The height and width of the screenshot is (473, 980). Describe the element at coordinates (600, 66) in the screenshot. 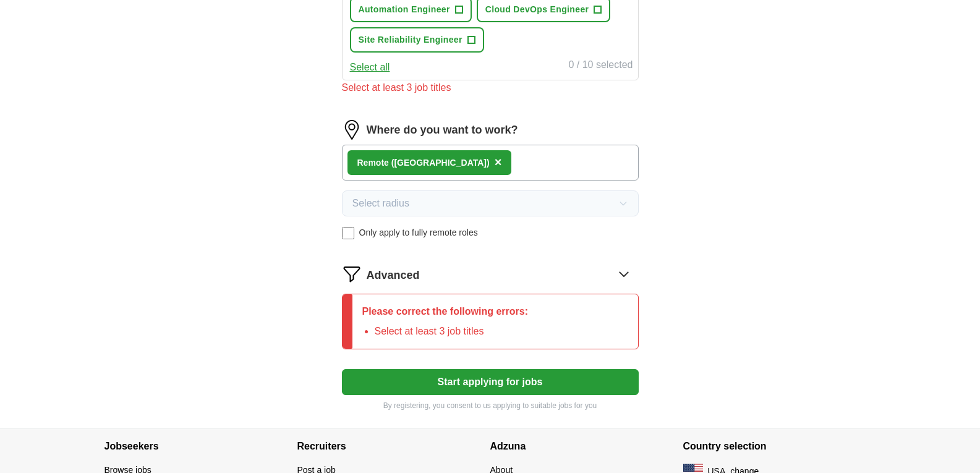

I see `div: 0 / 10 selected` at that location.